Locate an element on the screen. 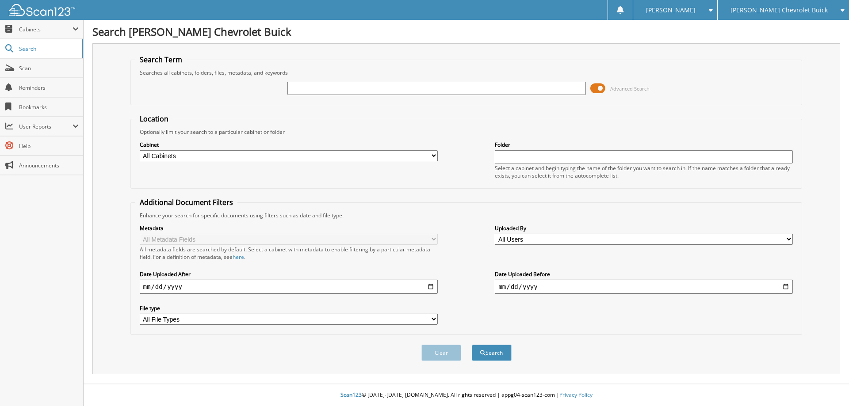 Image resolution: width=849 pixels, height=406 pixels. span: Cabinets is located at coordinates (46, 29).